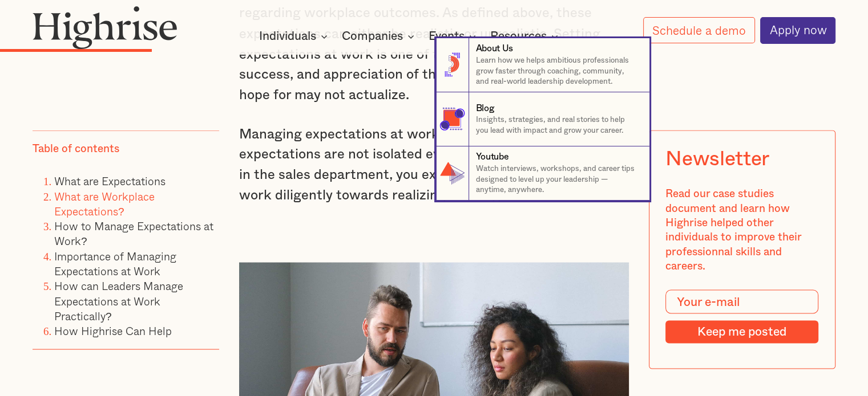 The image size is (868, 396). What do you see at coordinates (113, 330) in the screenshot?
I see `a: How Highrise Can Help` at bounding box center [113, 330].